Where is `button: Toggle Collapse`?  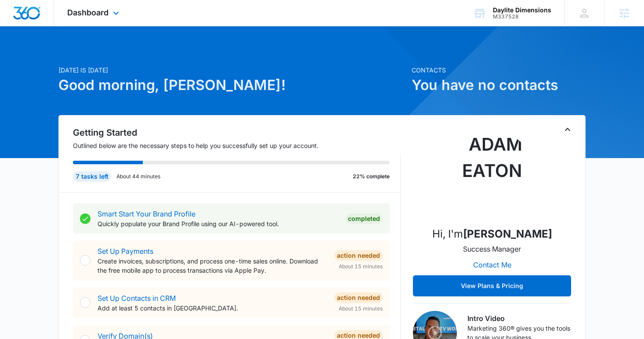 button: Toggle Collapse is located at coordinates (568, 130).